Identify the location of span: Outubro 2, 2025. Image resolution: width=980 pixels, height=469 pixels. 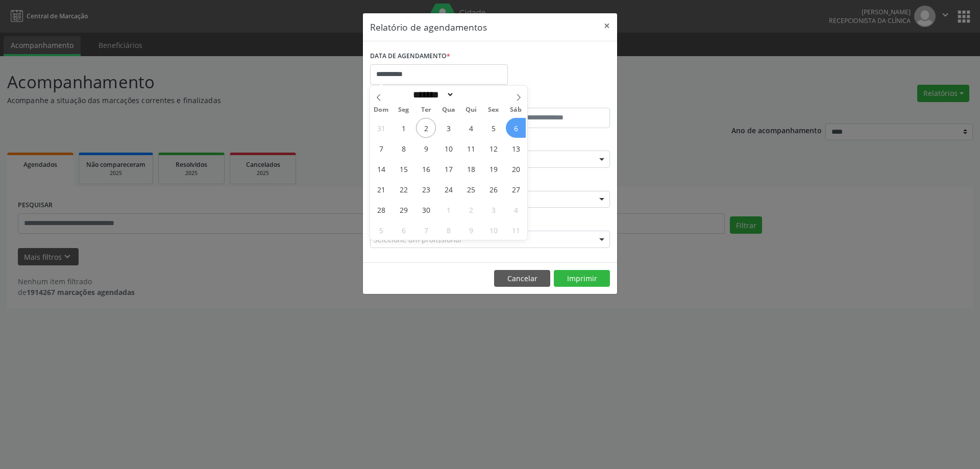
(470, 209).